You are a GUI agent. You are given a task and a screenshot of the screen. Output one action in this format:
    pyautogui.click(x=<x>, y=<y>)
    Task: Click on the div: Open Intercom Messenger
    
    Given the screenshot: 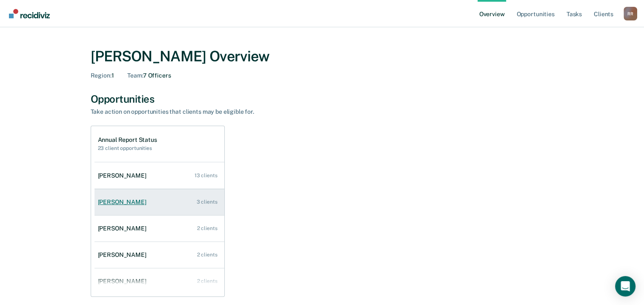 What is the action you would take?
    pyautogui.click(x=626, y=287)
    